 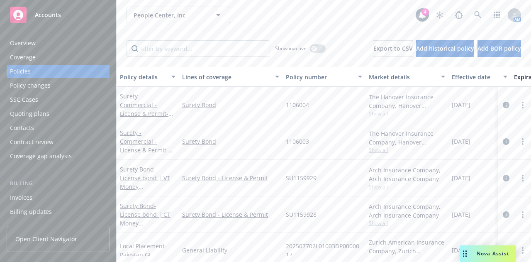 What do you see at coordinates (58, 128) in the screenshot?
I see `a: Contacts` at bounding box center [58, 128].